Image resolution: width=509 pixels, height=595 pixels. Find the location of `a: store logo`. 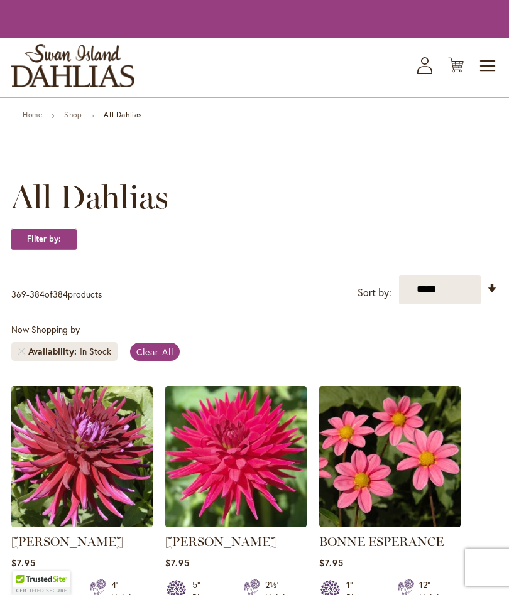

a: store logo is located at coordinates (73, 65).